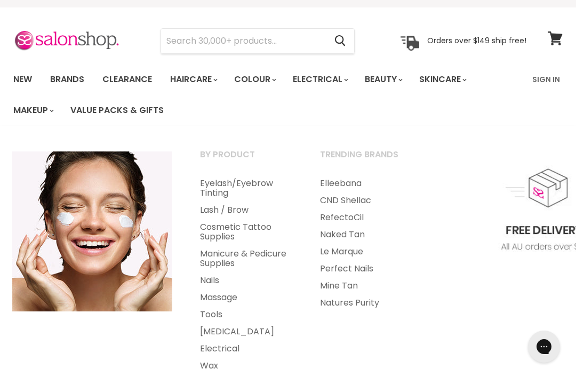  Describe the element at coordinates (365, 218) in the screenshot. I see `a: RefectoCil` at that location.